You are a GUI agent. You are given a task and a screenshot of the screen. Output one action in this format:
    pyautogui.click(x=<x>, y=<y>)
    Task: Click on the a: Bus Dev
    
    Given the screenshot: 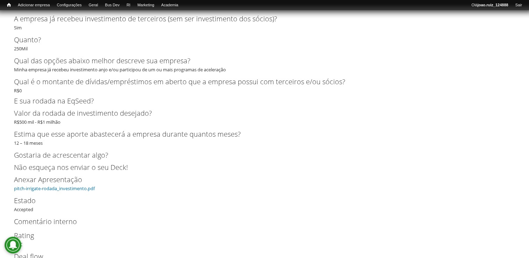 What is the action you would take?
    pyautogui.click(x=112, y=5)
    